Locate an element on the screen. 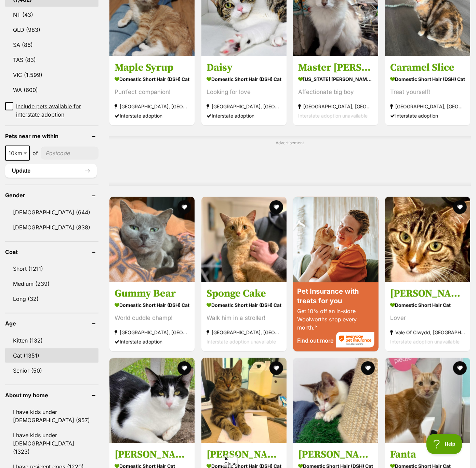  header: Pets near me within is located at coordinates (51, 136).